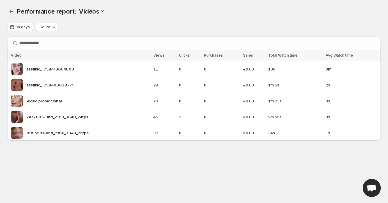 Image resolution: width=388 pixels, height=203 pixels. I want to click on h3: Videos, so click(89, 11).